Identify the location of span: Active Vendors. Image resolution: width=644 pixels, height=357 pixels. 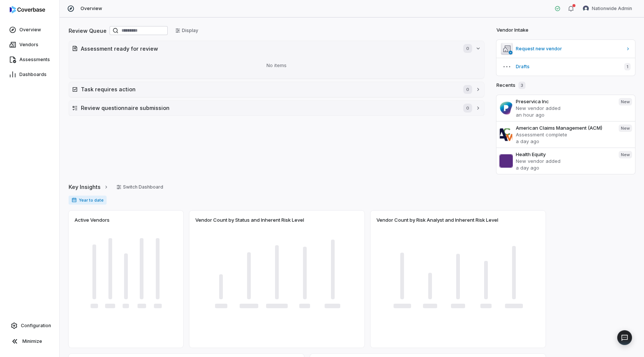
(92, 220).